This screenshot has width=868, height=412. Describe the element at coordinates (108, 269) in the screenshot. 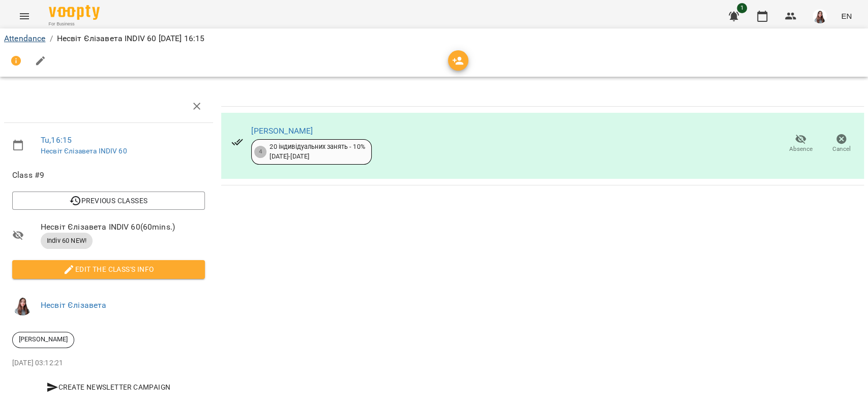

I see `button: Edit the class's Info` at that location.